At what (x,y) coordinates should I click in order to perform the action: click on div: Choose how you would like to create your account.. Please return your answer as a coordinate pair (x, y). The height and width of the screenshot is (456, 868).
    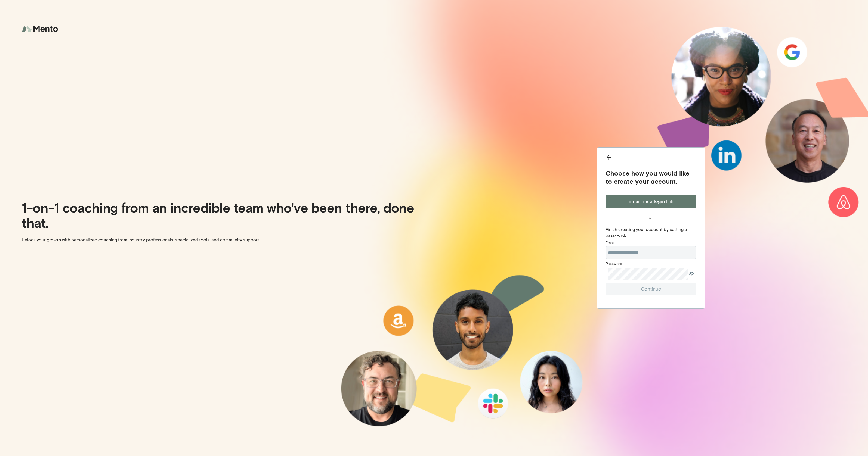
    Looking at the image, I should click on (651, 177).